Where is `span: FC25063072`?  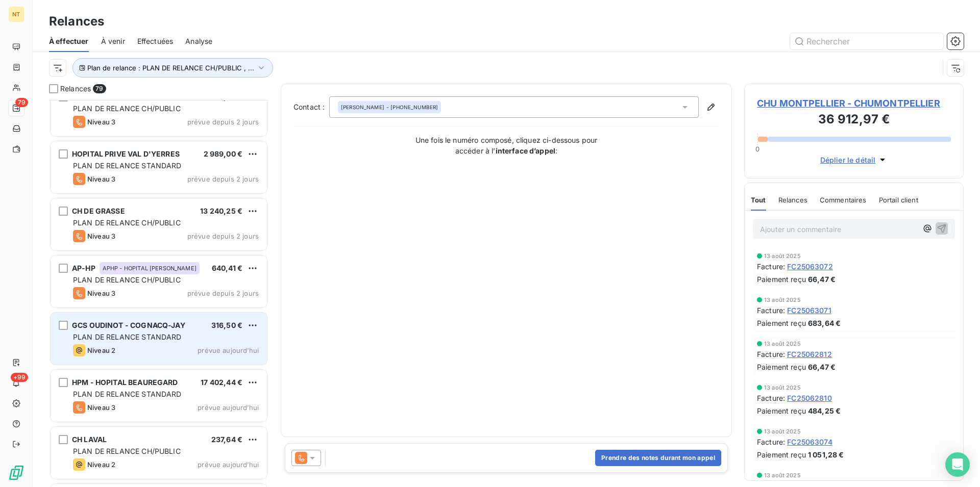 span: FC25063072 is located at coordinates (810, 266).